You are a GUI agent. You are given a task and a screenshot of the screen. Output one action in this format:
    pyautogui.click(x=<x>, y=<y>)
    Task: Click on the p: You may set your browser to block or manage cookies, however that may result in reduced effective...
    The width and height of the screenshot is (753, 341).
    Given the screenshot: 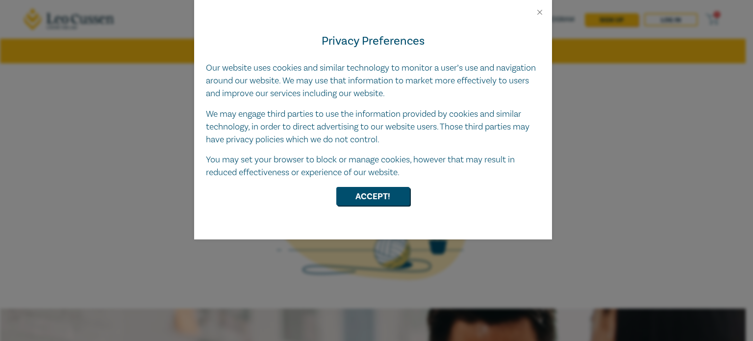 What is the action you would take?
    pyautogui.click(x=373, y=166)
    